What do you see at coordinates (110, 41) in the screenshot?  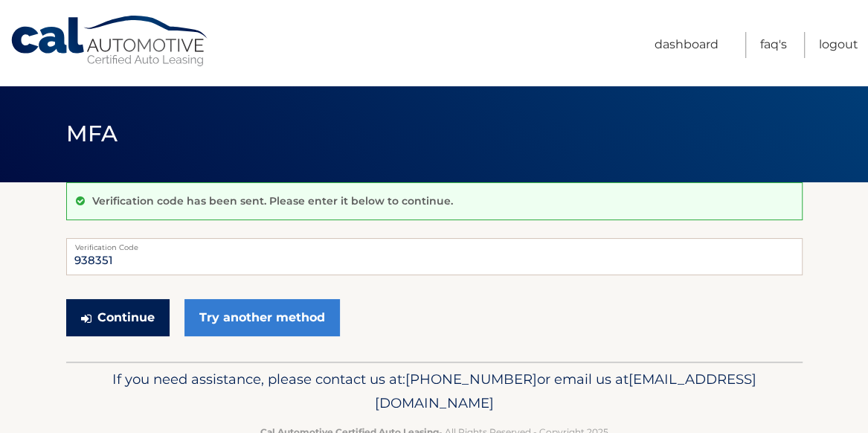 I see `a: Cal Automotive` at bounding box center [110, 41].